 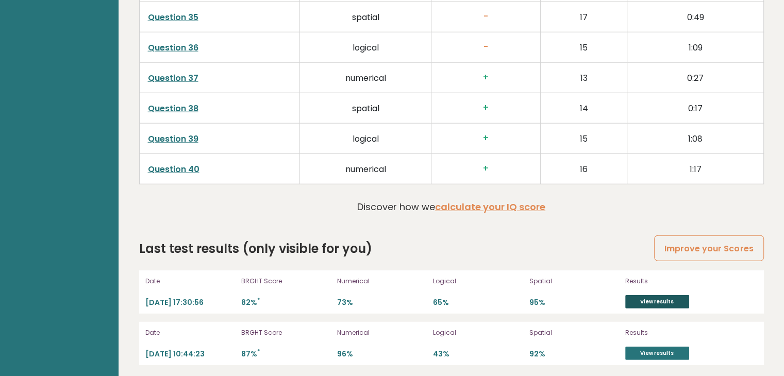 I want to click on td: 16, so click(x=584, y=169).